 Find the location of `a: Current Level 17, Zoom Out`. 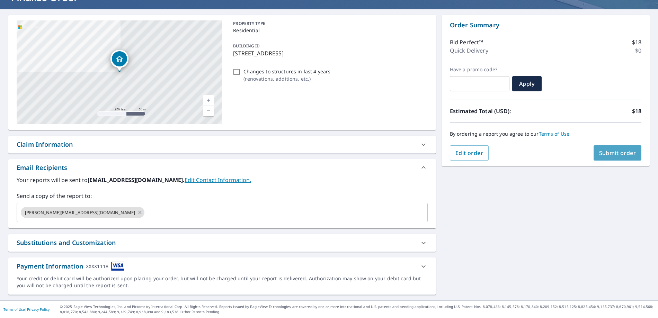

a: Current Level 17, Zoom Out is located at coordinates (209, 111).